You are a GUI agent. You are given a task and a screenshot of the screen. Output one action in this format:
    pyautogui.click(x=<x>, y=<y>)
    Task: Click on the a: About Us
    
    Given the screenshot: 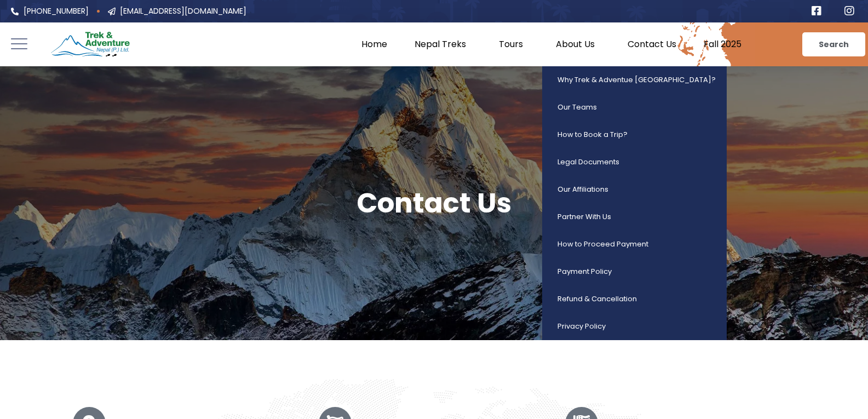 What is the action you would take?
    pyautogui.click(x=578, y=44)
    